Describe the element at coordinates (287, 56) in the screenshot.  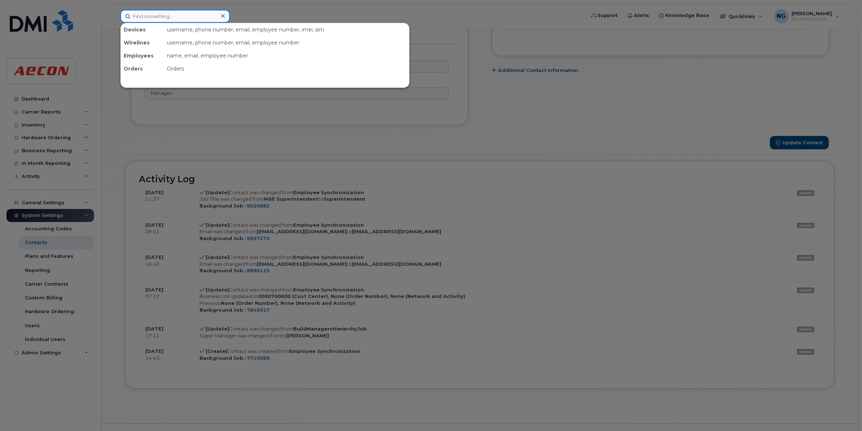
I see `div: name, email, employee number` at that location.